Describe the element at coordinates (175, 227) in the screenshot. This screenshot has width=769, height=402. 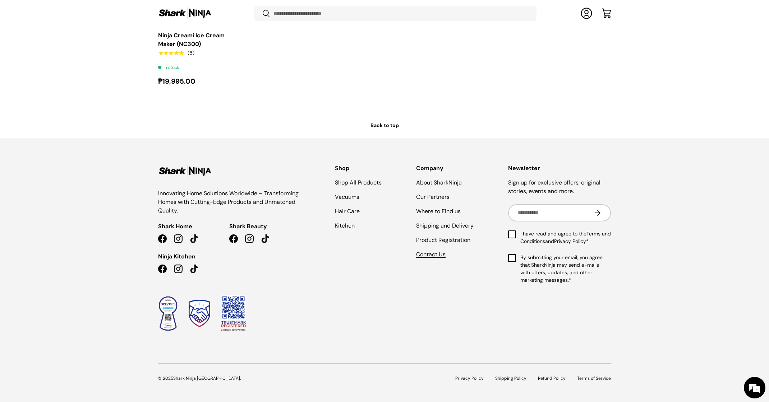
I see `span: Shark Home` at that location.